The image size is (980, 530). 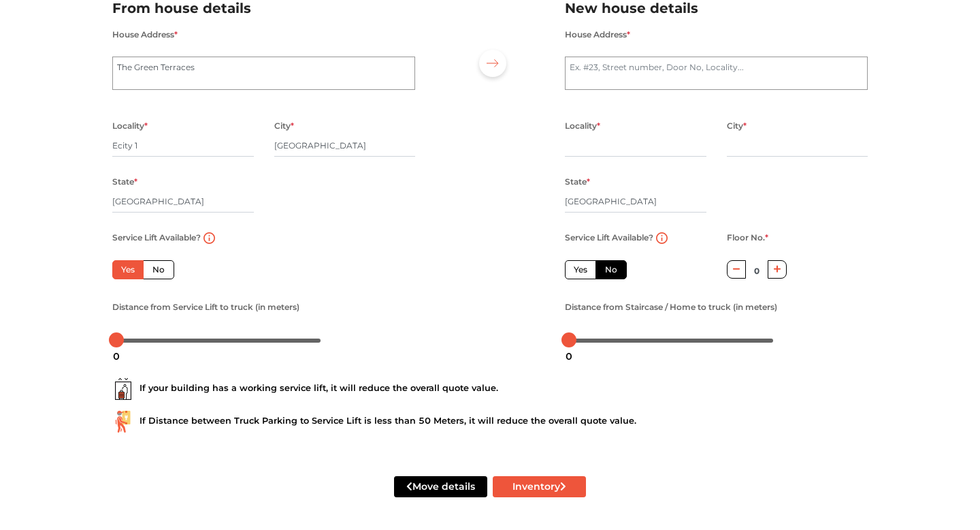 What do you see at coordinates (747, 237) in the screenshot?
I see `label: Floor No.` at bounding box center [747, 237].